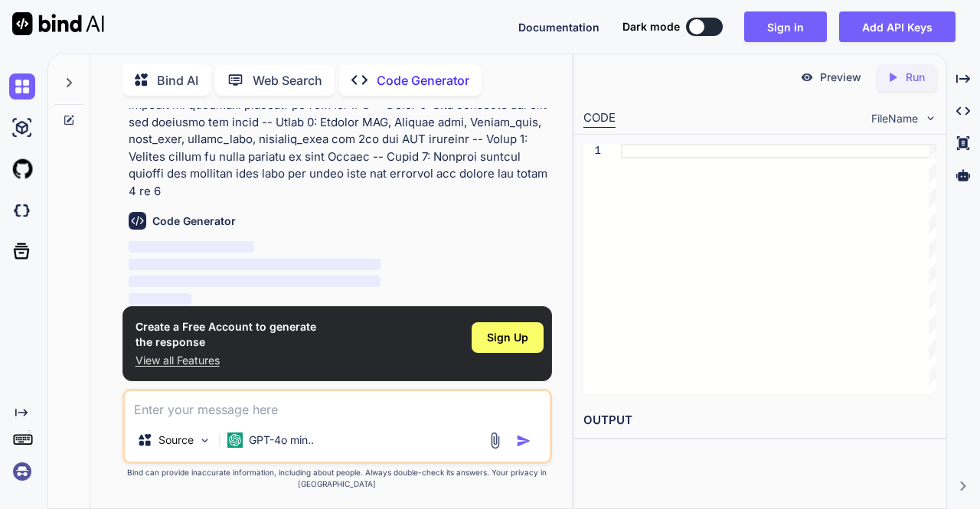  I want to click on img: Bind AI, so click(58, 23).